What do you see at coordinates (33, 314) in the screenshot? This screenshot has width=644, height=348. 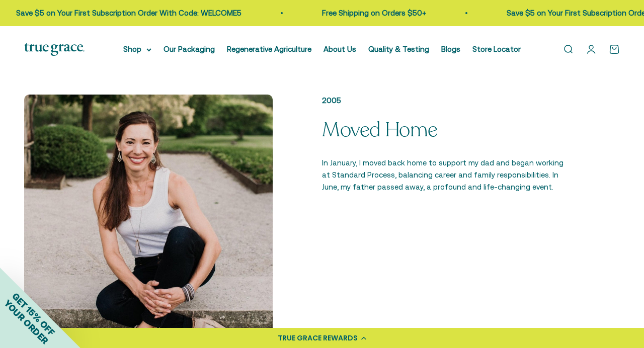 I see `span: GET 15% OFF` at bounding box center [33, 314].